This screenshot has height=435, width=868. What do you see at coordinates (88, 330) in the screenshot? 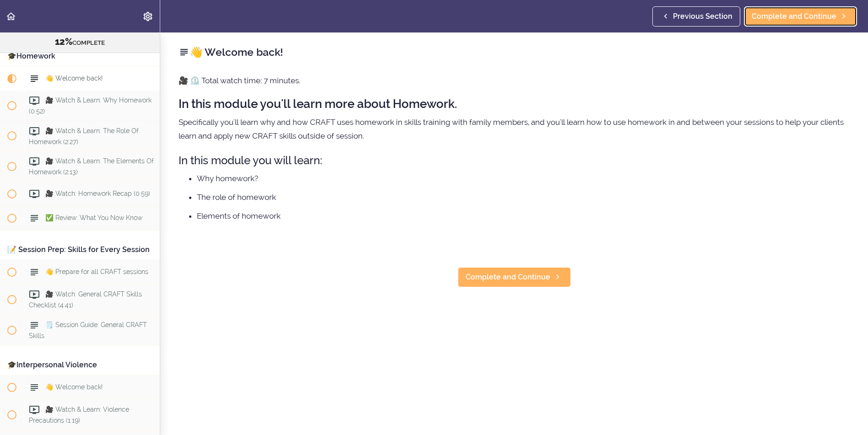
I see `span: 🗒️ Session Guide: General CRAFT Skills` at bounding box center [88, 330].